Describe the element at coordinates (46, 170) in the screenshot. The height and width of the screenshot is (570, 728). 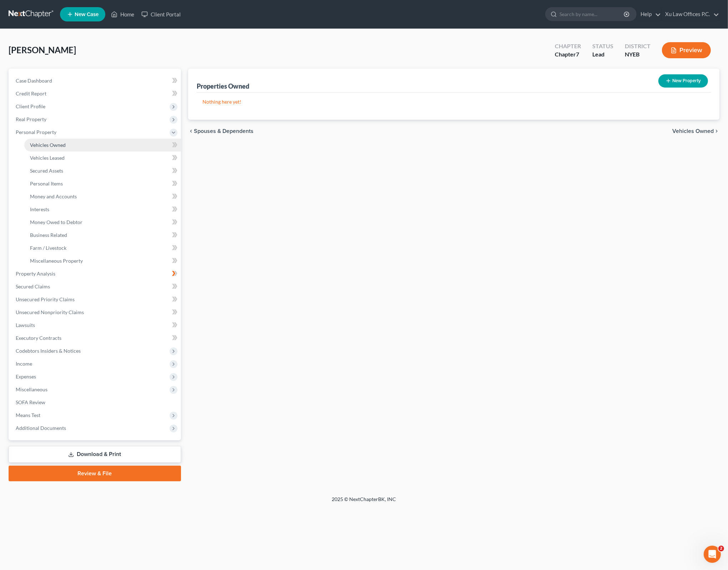
I see `span: Secured Assets` at that location.